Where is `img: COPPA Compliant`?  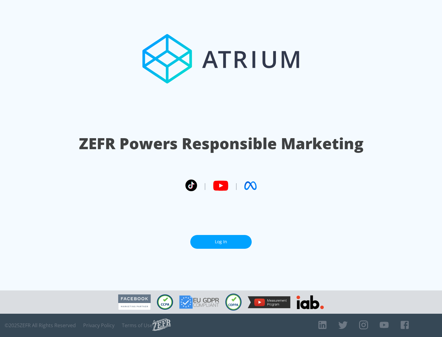 img: COPPA Compliant is located at coordinates (233, 302).